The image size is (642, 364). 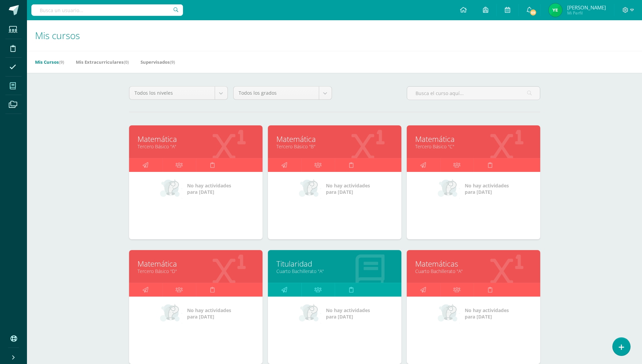 I want to click on span: Todos los grados, so click(x=276, y=93).